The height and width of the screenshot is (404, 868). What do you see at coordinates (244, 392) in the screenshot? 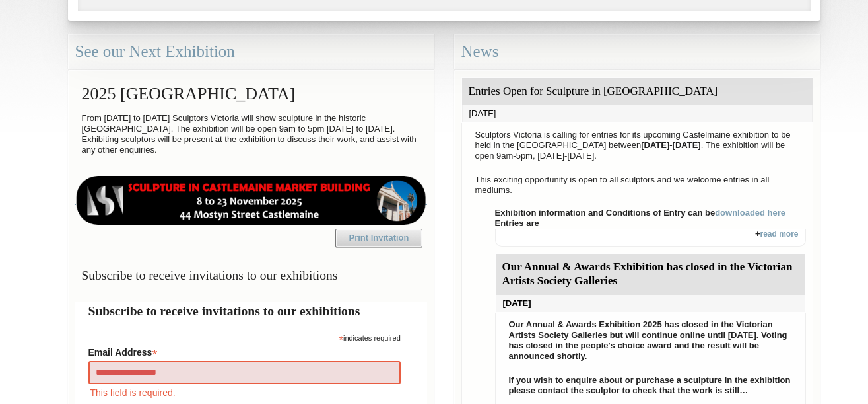
I see `div: This field is required.` at bounding box center [244, 392].